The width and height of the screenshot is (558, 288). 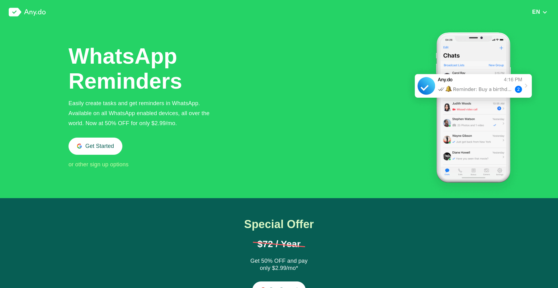 What do you see at coordinates (474, 111) in the screenshot?
I see `img: WhatsApp Tasks & Reminders` at bounding box center [474, 111].